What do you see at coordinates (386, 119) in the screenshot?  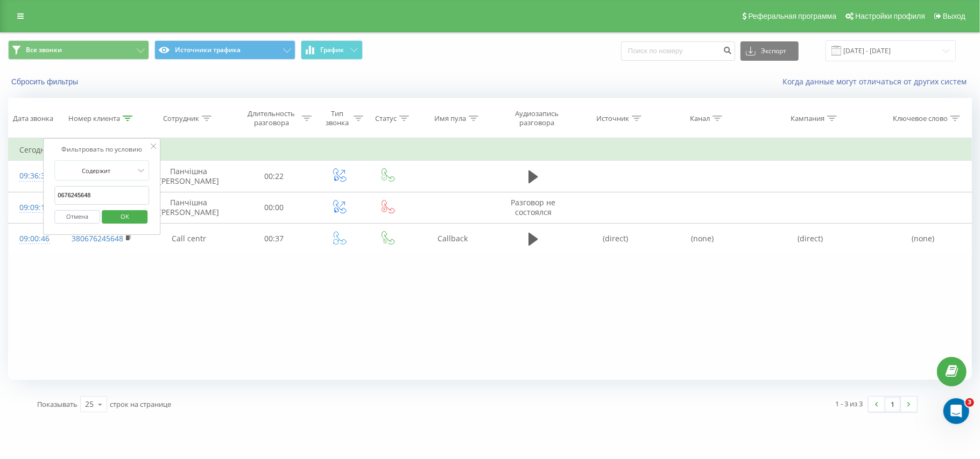 I see `div: Статус` at bounding box center [386, 119].